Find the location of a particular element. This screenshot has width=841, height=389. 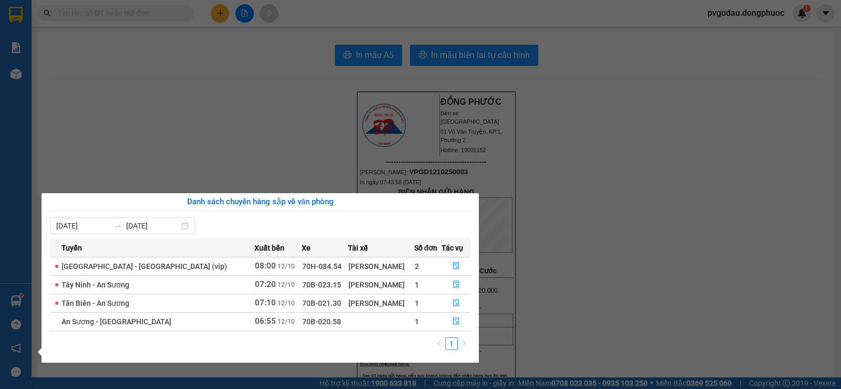

li: Previous Page is located at coordinates (439, 343).